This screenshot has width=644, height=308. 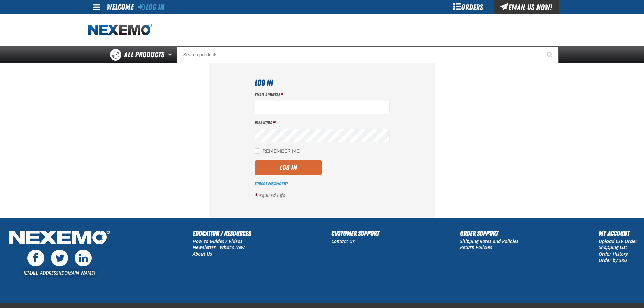 What do you see at coordinates (343, 241) in the screenshot?
I see `a: Contact Us` at bounding box center [343, 241].